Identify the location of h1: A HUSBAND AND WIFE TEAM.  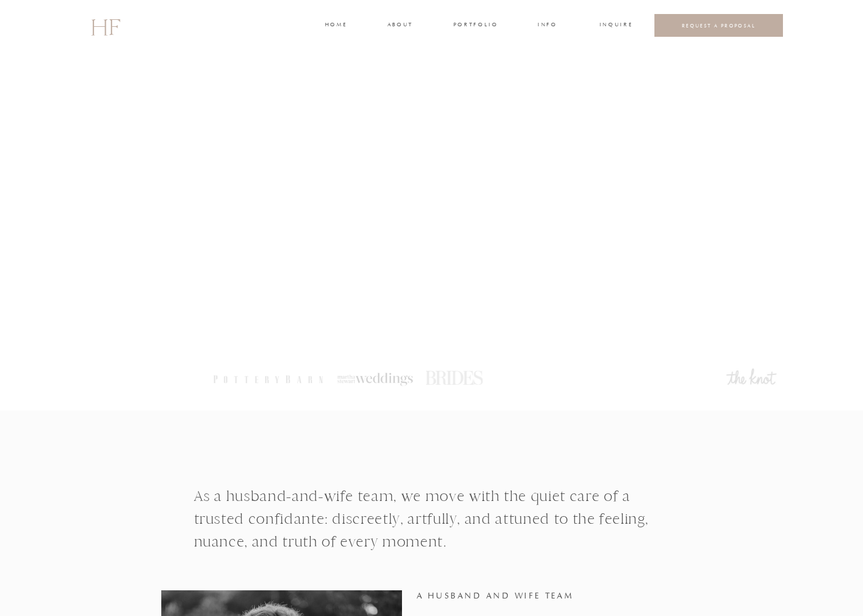
(545, 601).